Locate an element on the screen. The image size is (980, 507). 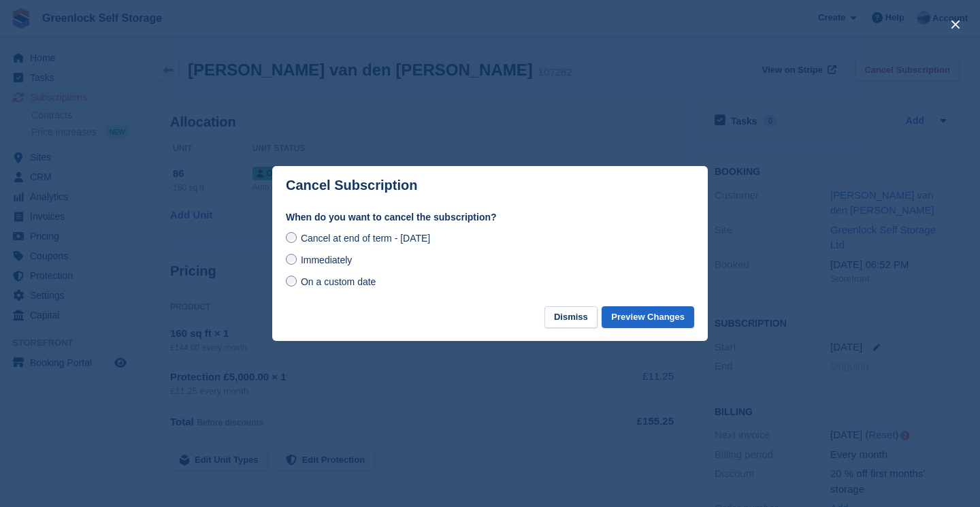
span: Immediately is located at coordinates (326, 260).